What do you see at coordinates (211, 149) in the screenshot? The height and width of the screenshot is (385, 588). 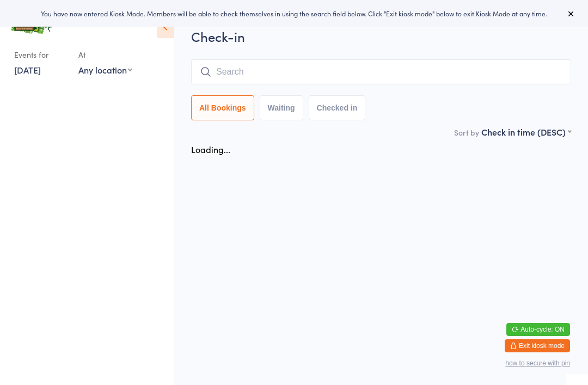 I see `div: Loading...` at bounding box center [211, 149].